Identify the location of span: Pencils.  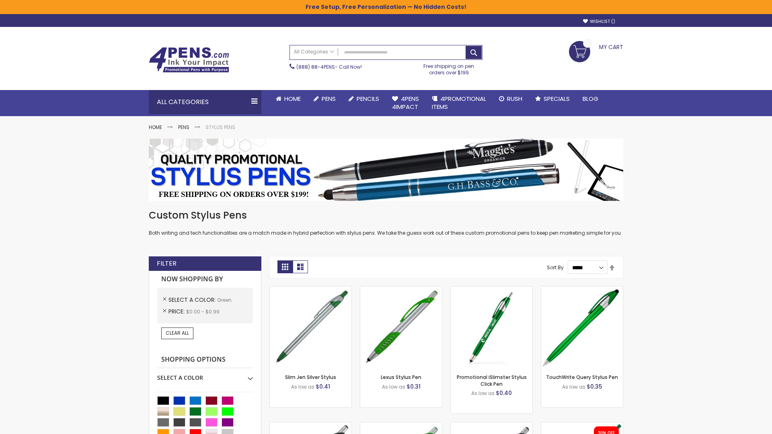
(368, 99).